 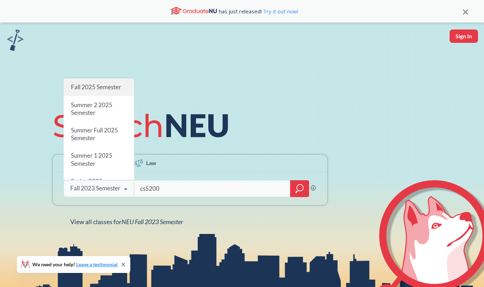 What do you see at coordinates (212, 188) in the screenshot?
I see `input: Class, professor, course number, "phrase"` at bounding box center [212, 188].